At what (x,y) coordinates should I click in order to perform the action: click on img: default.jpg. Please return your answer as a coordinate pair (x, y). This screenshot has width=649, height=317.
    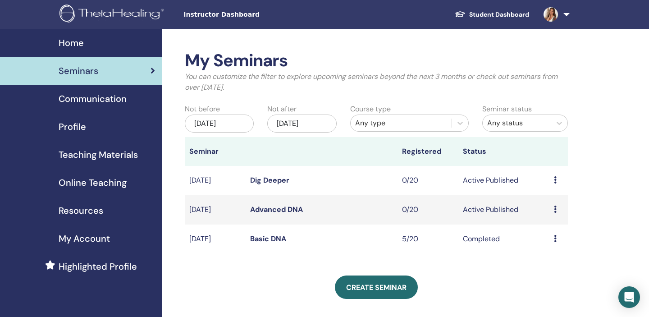
    Looking at the image, I should click on (550, 14).